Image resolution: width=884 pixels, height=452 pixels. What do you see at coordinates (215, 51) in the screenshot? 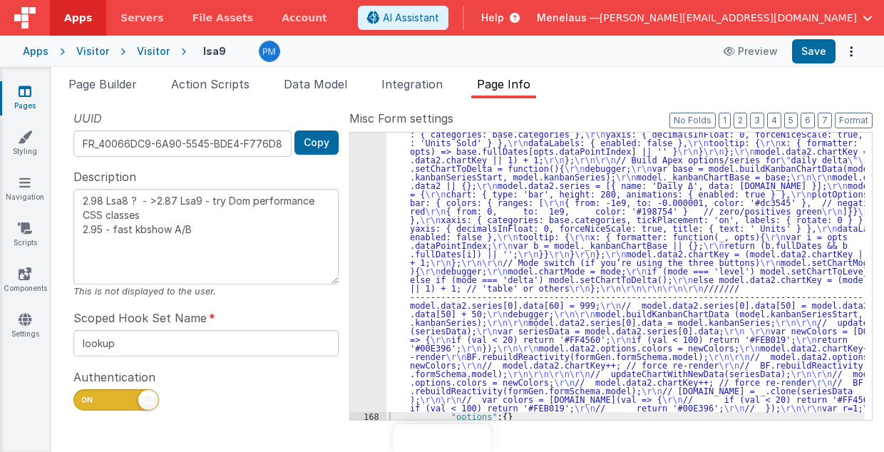
I see `h4: lsa9` at bounding box center [215, 51].